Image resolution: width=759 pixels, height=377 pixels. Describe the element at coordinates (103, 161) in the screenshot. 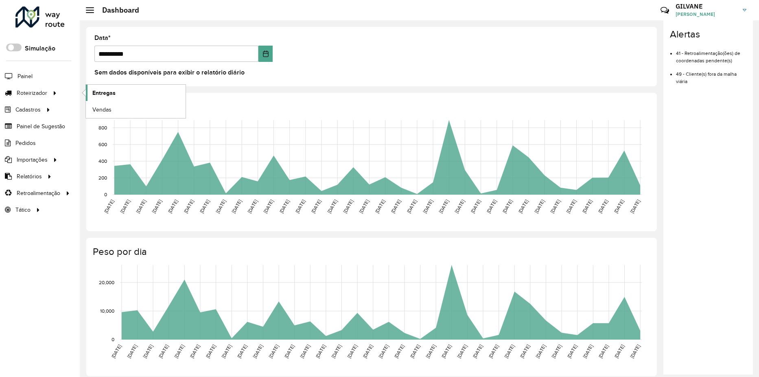

I see `text: 400` at that location.